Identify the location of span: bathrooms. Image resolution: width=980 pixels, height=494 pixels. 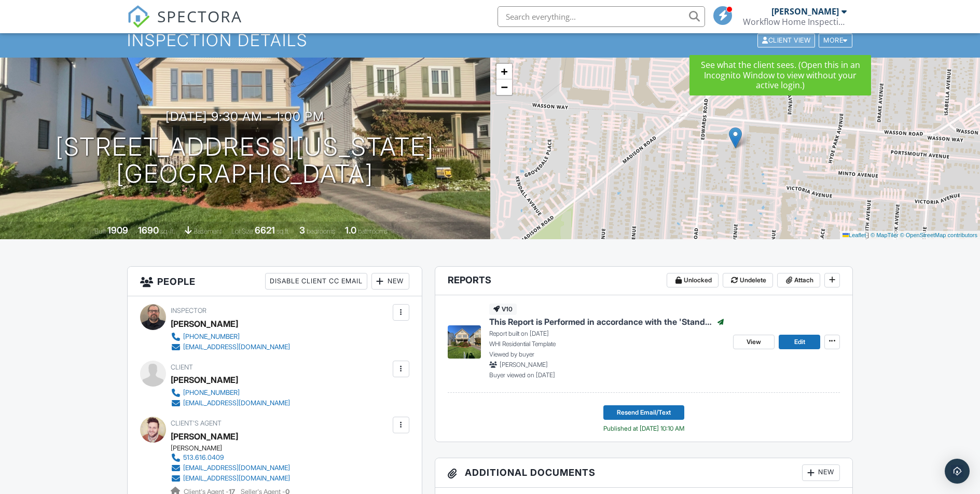
(373, 231).